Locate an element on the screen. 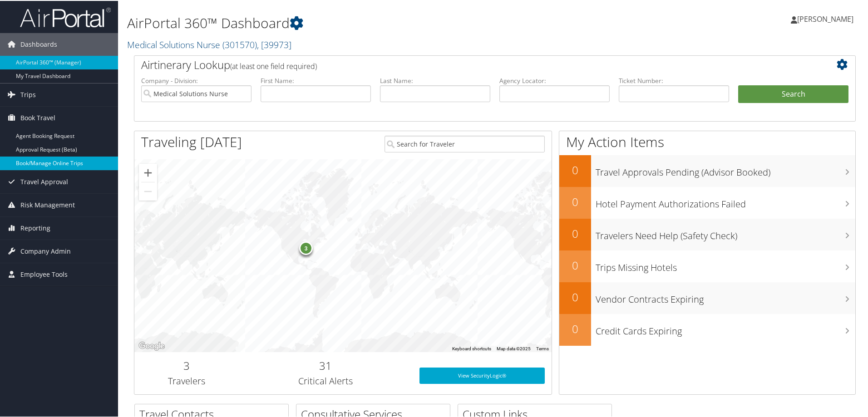 This screenshot has width=868, height=417. span: Travel Approval is located at coordinates (44, 181).